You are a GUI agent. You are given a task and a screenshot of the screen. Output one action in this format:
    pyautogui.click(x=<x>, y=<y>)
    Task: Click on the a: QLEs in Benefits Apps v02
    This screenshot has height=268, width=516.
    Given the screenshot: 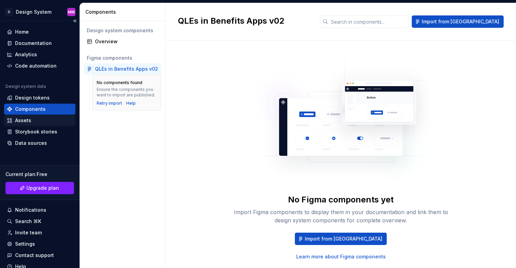 What is the action you would take?
    pyautogui.click(x=123, y=69)
    